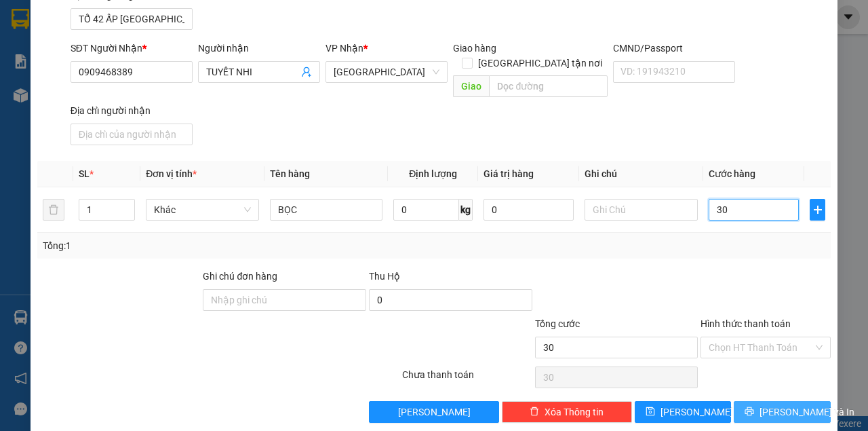 The image size is (868, 431). Describe the element at coordinates (175, 18) in the screenshot. I see `span: Nhận:` at that location.